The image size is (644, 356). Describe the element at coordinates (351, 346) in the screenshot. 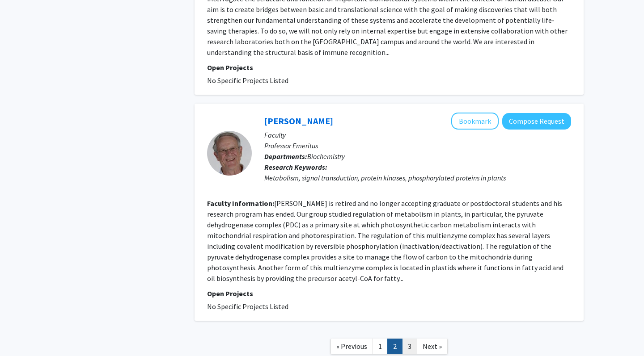

I see `span: « Previous` at that location.